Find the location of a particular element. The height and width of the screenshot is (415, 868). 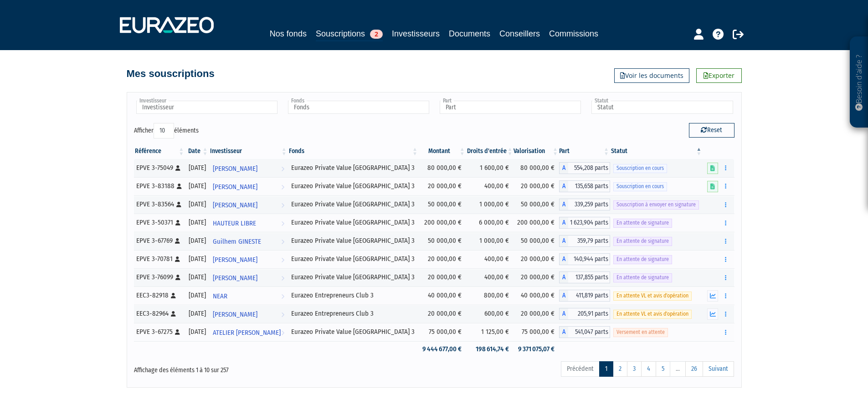

th: Fonds: activer pour trier la colonne par ordre croissant is located at coordinates (353, 151).